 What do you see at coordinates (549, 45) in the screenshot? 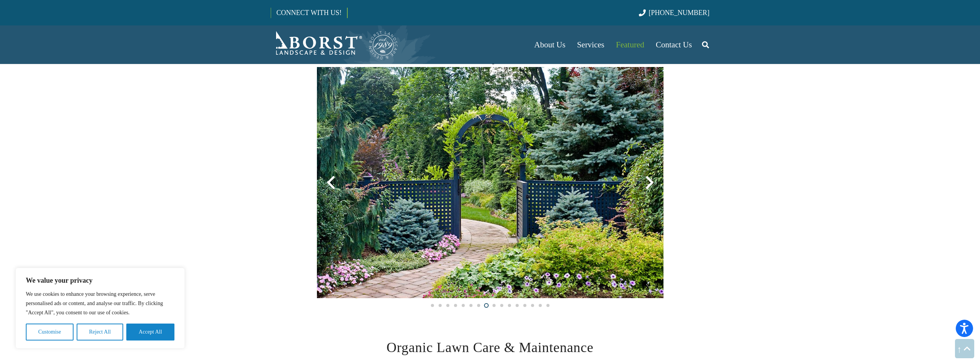
I see `a: About Us` at bounding box center [549, 45].